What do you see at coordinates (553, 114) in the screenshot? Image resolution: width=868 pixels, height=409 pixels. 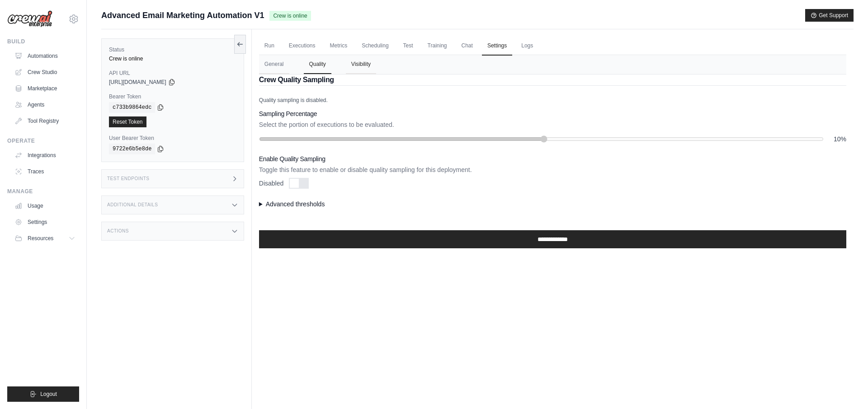 I see `h3: Sampling Percentage` at bounding box center [553, 114].